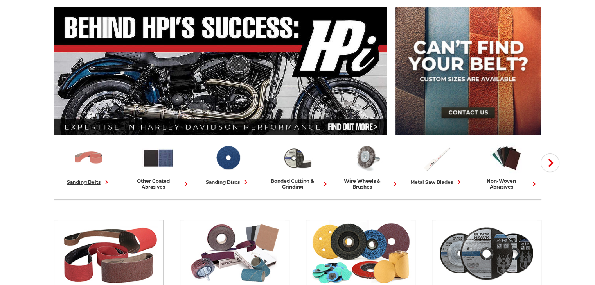 This screenshot has height=285, width=595. What do you see at coordinates (298, 166) in the screenshot?
I see `a: bonded cutting & grinding` at bounding box center [298, 166].